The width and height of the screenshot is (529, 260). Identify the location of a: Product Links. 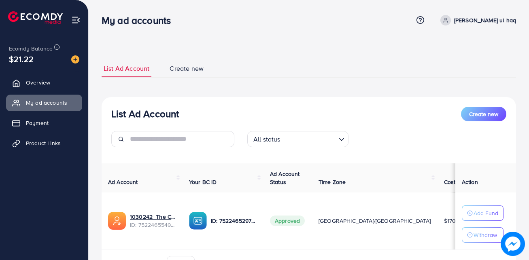
(44, 143).